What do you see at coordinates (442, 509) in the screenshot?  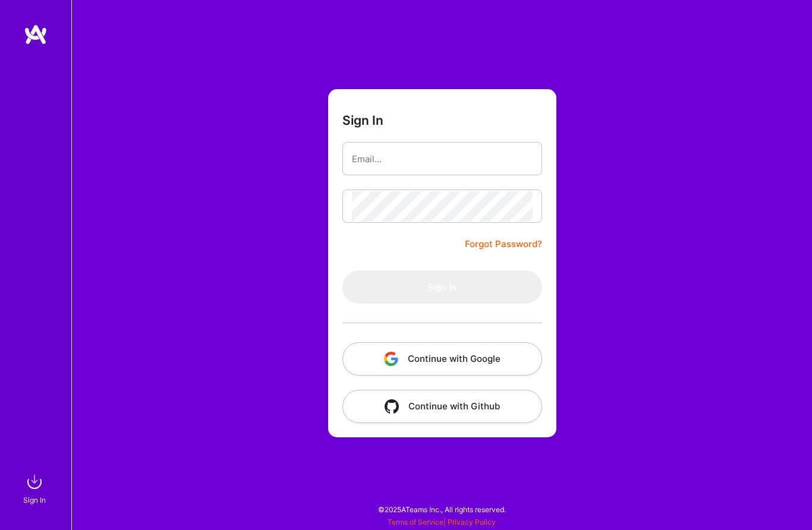 I see `div: © 2025 ATeams Inc., All rights reserved.` at bounding box center [442, 509].